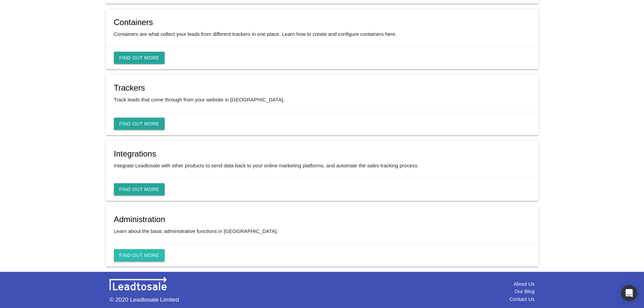 The image size is (644, 308). What do you see at coordinates (135, 154) in the screenshot?
I see `a: Integrations` at bounding box center [135, 154].